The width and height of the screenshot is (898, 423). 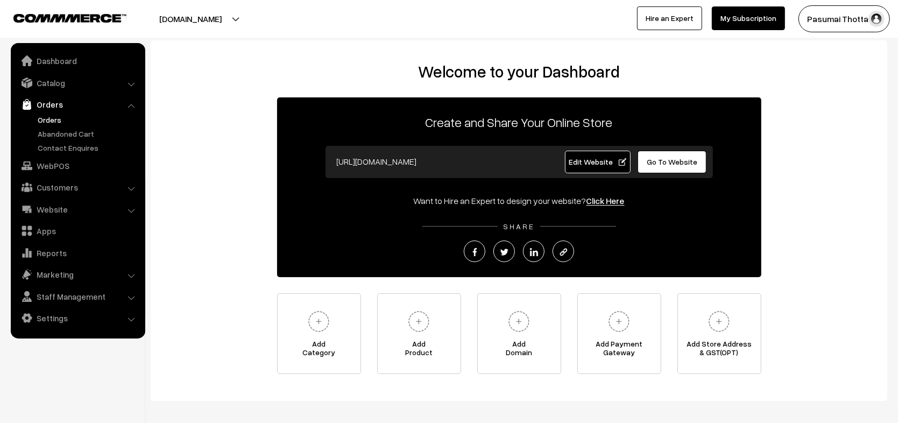 I want to click on a: Staff Management, so click(x=77, y=296).